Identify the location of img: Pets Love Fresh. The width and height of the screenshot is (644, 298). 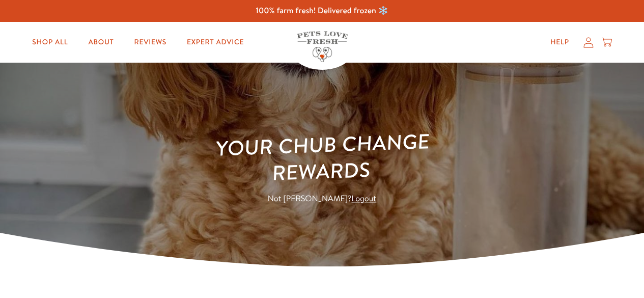
(322, 46).